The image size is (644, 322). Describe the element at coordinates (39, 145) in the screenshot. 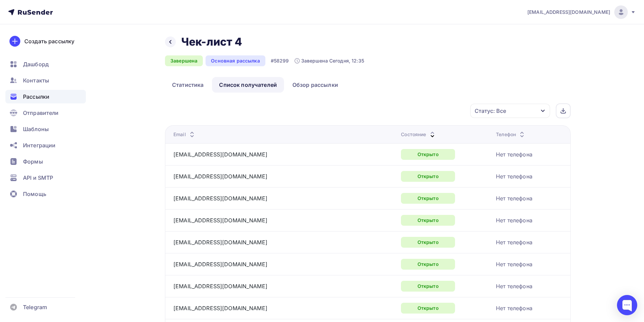

I see `span: Интеграции` at that location.